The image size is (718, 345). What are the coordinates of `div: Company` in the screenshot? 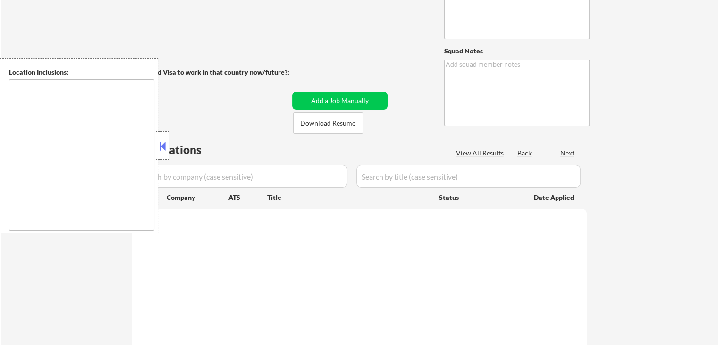 It's located at (197, 197).